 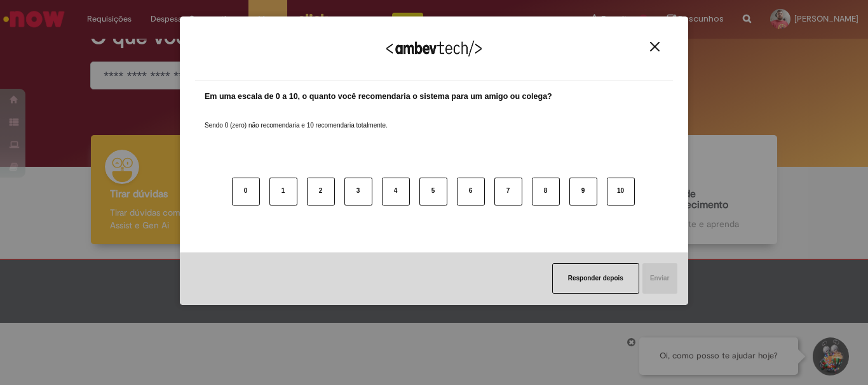 I want to click on button: 1, so click(x=283, y=191).